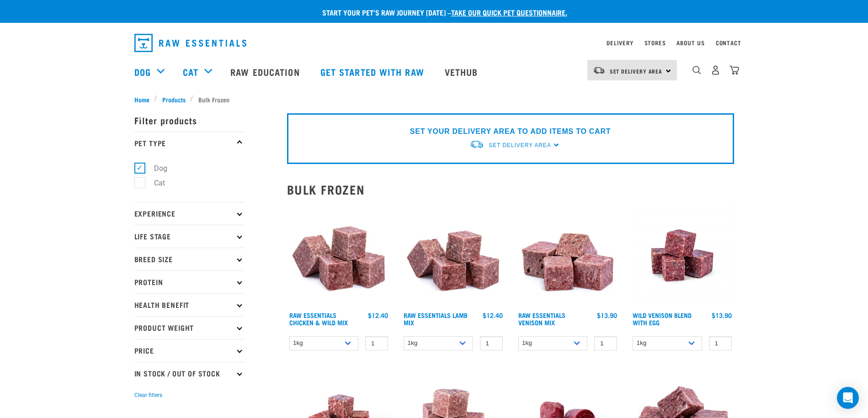 Image resolution: width=868 pixels, height=418 pixels. What do you see at coordinates (620, 42) in the screenshot?
I see `a: Delivery` at bounding box center [620, 42].